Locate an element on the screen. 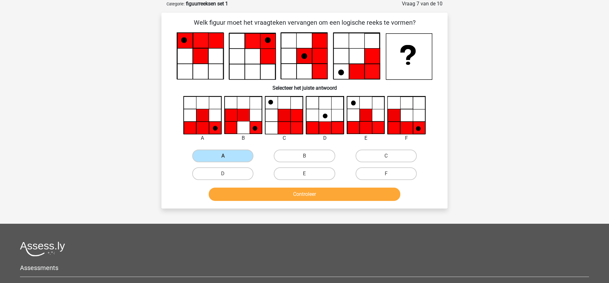  label: E is located at coordinates (304, 174).